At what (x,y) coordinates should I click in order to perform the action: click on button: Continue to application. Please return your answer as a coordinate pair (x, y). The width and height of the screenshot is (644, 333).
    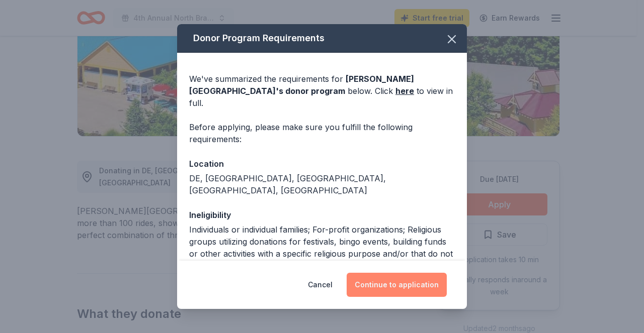
    Looking at the image, I should click on (396, 285).